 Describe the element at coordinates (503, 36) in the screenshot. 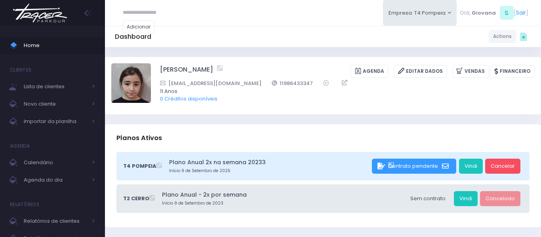

I see `a: Actions` at that location.